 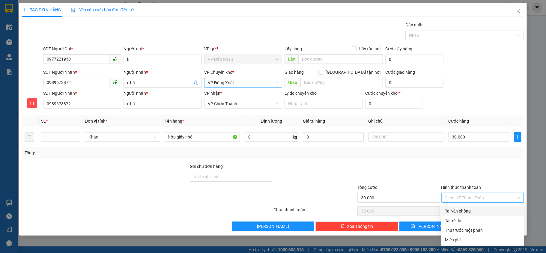 I want to click on span: VP Chuyển kho, so click(x=218, y=72).